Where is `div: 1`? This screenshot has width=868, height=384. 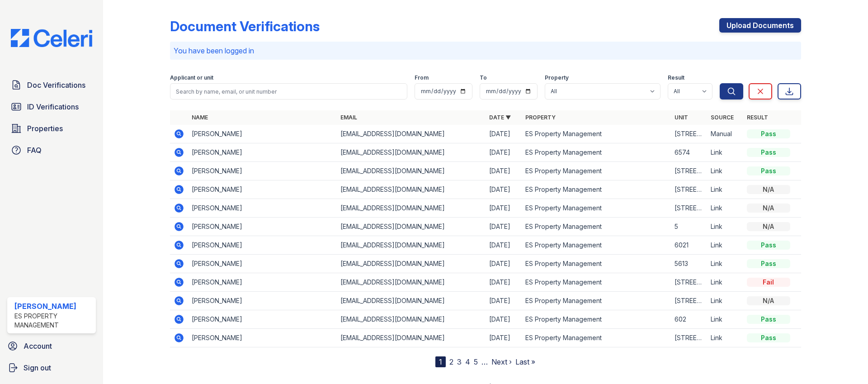
div: 1 is located at coordinates (441, 362).